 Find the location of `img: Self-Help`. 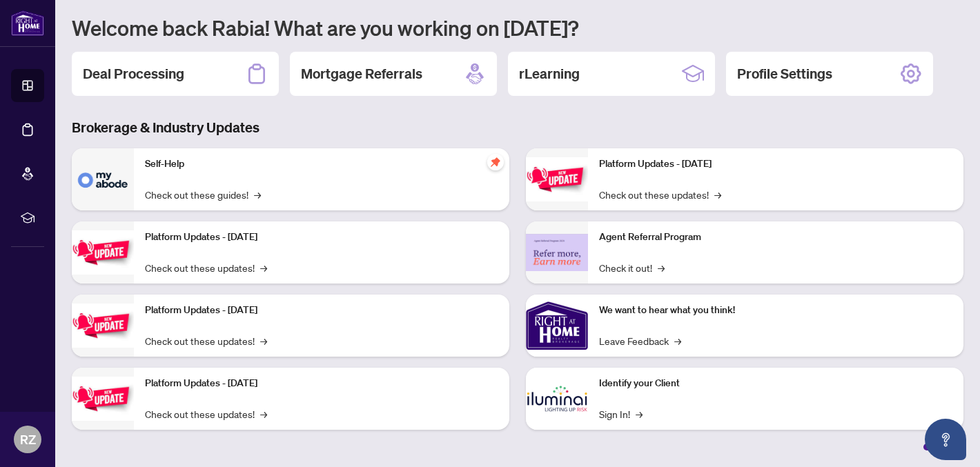

img: Self-Help is located at coordinates (103, 179).